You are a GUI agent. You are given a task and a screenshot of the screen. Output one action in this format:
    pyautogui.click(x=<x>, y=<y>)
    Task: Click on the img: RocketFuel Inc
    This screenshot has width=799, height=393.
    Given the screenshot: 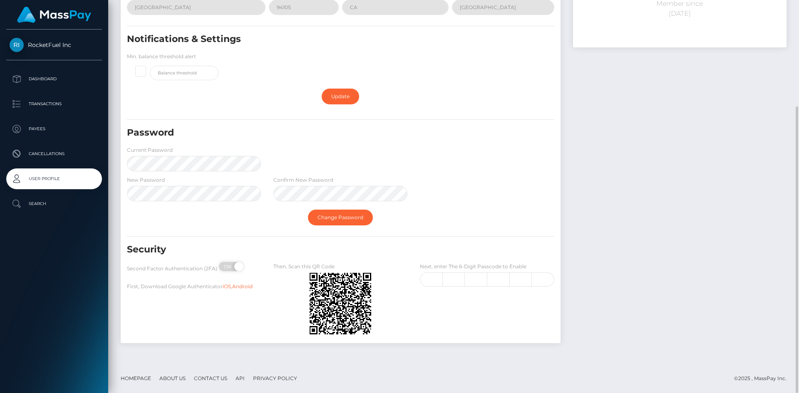 What is the action you would take?
    pyautogui.click(x=17, y=45)
    